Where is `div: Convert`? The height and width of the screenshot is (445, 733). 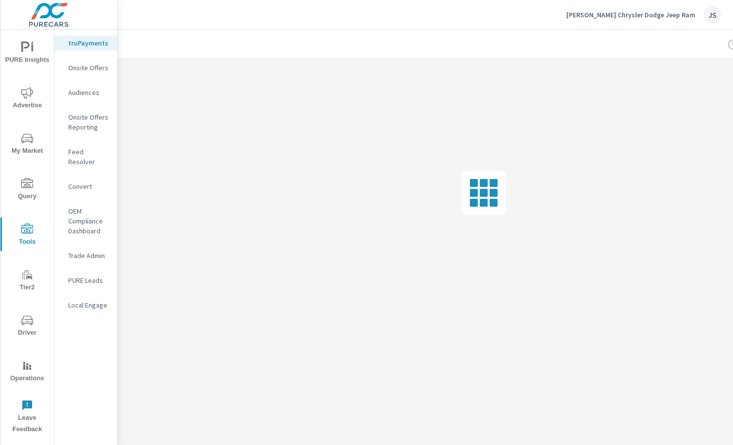 div: Convert is located at coordinates (86, 187).